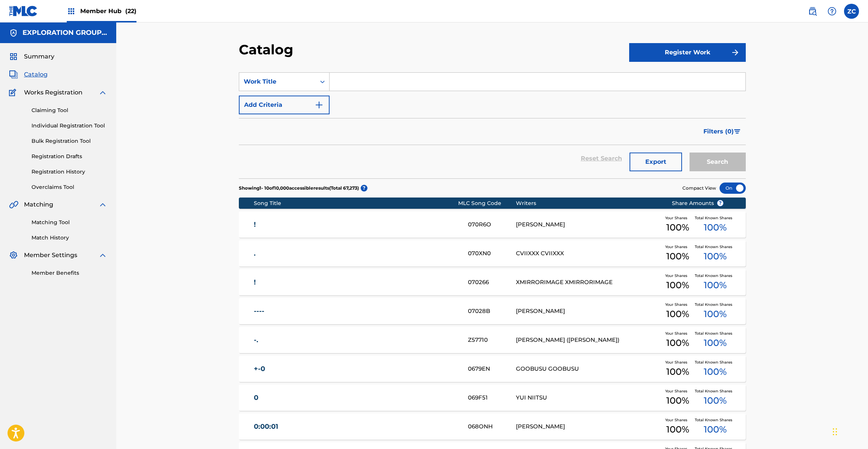 Image resolution: width=868 pixels, height=449 pixels. Describe the element at coordinates (28, 75) in the screenshot. I see `a: CatalogCatalog` at that location.